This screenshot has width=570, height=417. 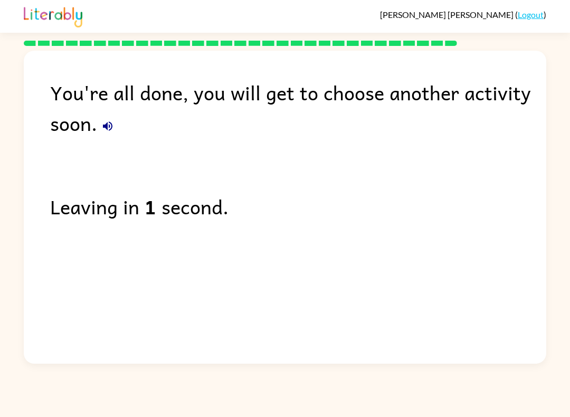 I want to click on div: Leaving in second., so click(x=298, y=206).